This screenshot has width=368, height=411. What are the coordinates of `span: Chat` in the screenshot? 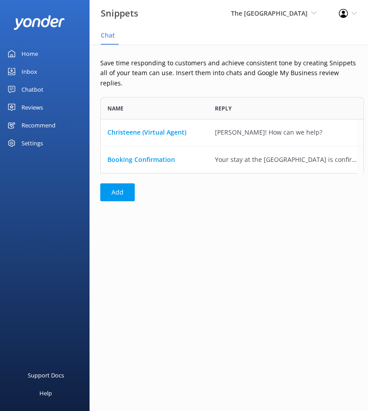 It's located at (108, 35).